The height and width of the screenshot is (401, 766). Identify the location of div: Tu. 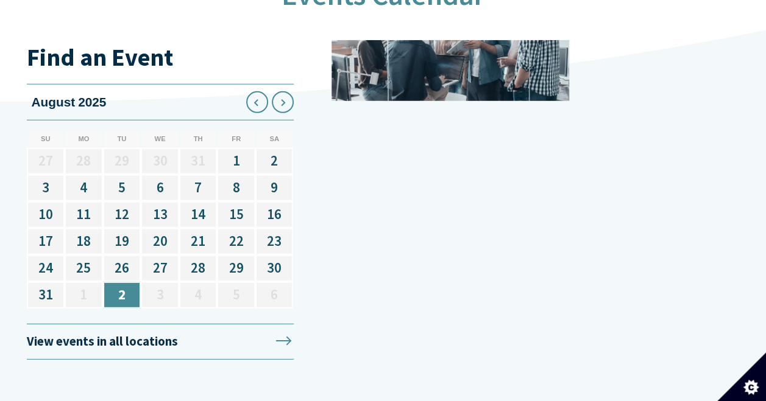
(122, 139).